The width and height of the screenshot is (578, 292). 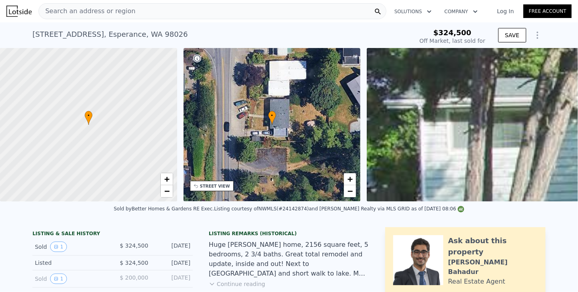 What do you see at coordinates (492, 247) in the screenshot?
I see `div: Ask about this property` at bounding box center [492, 247].